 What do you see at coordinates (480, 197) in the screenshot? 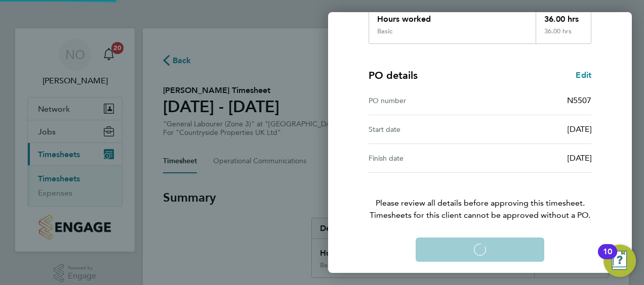
I see `p: Please review all details before approving this timesheet.` at bounding box center [480, 197].